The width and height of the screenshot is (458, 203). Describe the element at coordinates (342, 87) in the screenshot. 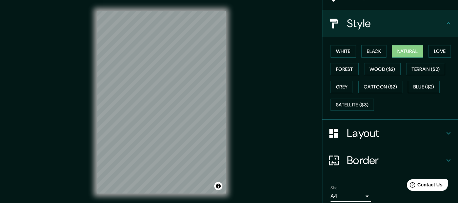

I see `button: Grey` at that location.